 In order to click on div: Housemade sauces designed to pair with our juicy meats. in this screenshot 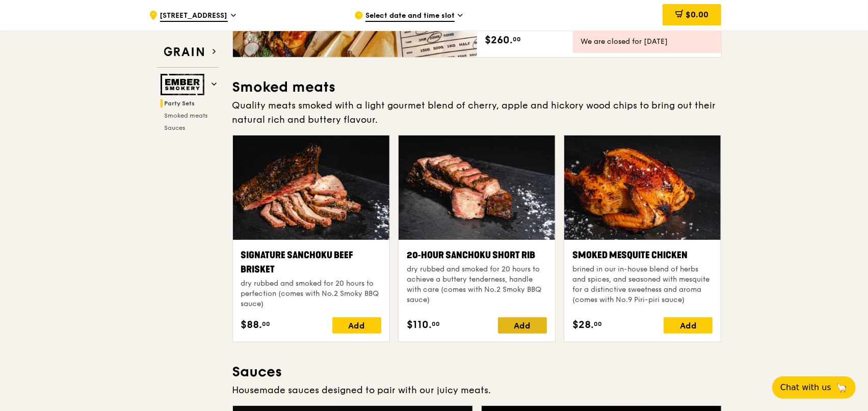, I will do `click(477, 390)`.